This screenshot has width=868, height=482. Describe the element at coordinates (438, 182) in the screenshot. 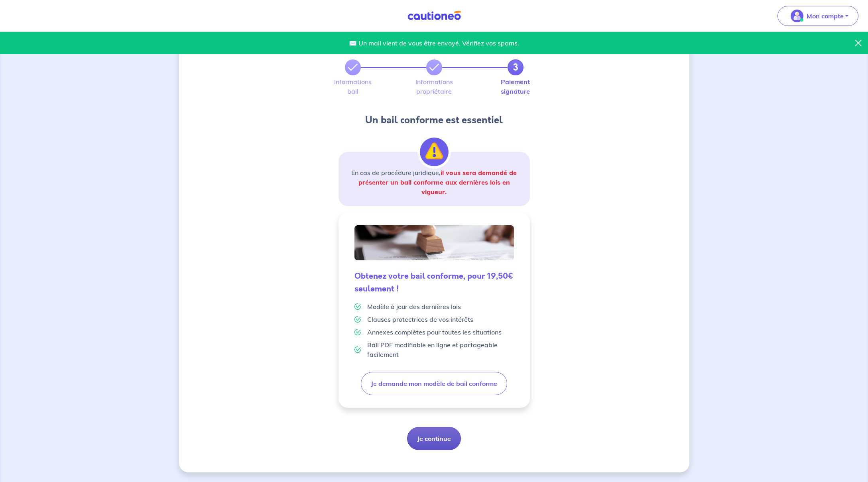

I see `strong: il vous sera demandé de présenter un bail conforme aux dernières lois en vigueur.` at that location.